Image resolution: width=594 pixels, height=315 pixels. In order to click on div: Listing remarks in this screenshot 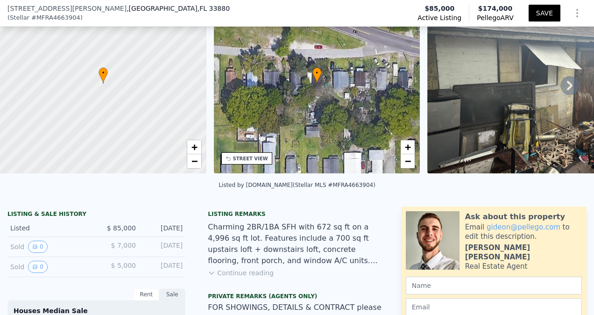, I will do `click(297, 214)`.